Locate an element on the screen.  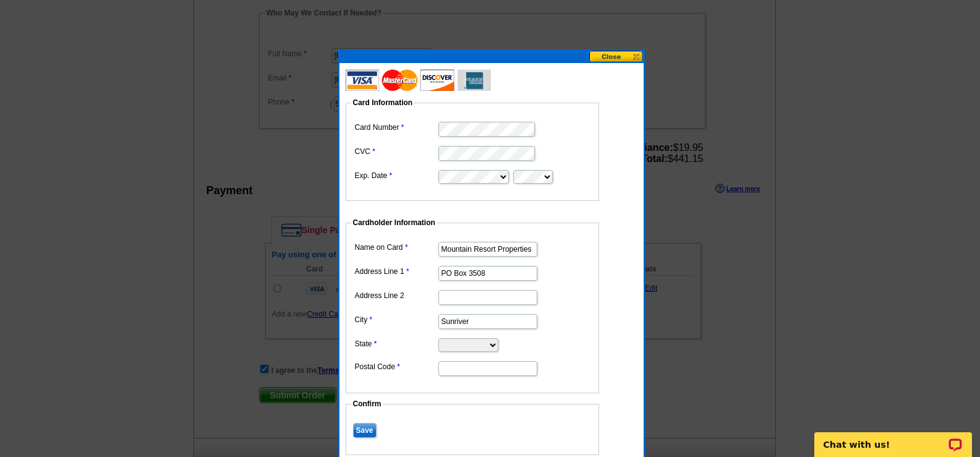
label: Postal Code is located at coordinates (396, 366).